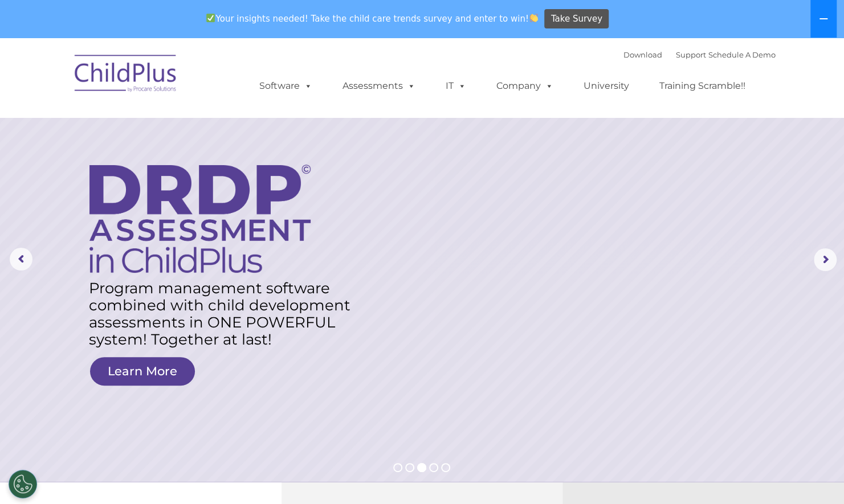  Describe the element at coordinates (182, 126) in the screenshot. I see `span: Phone number` at that location.